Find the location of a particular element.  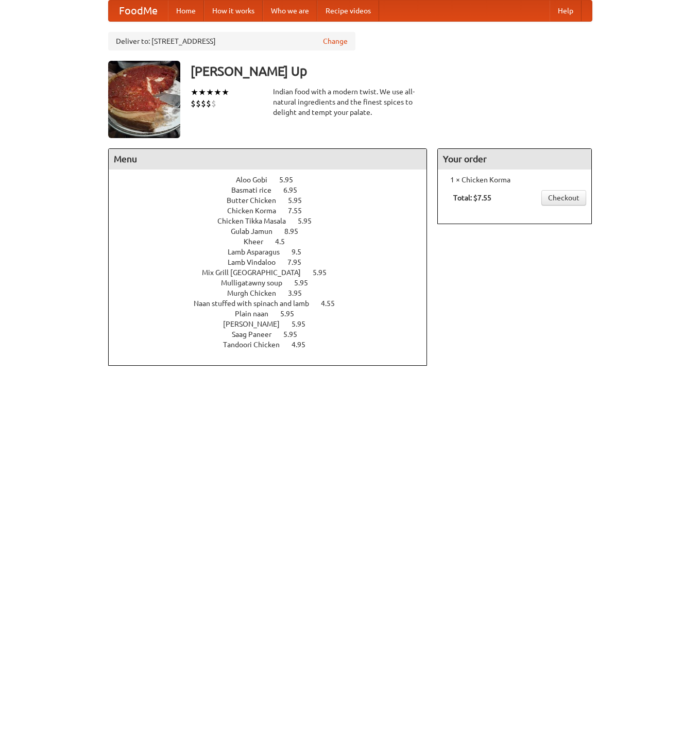

img: angular.jpg is located at coordinates (144, 99).